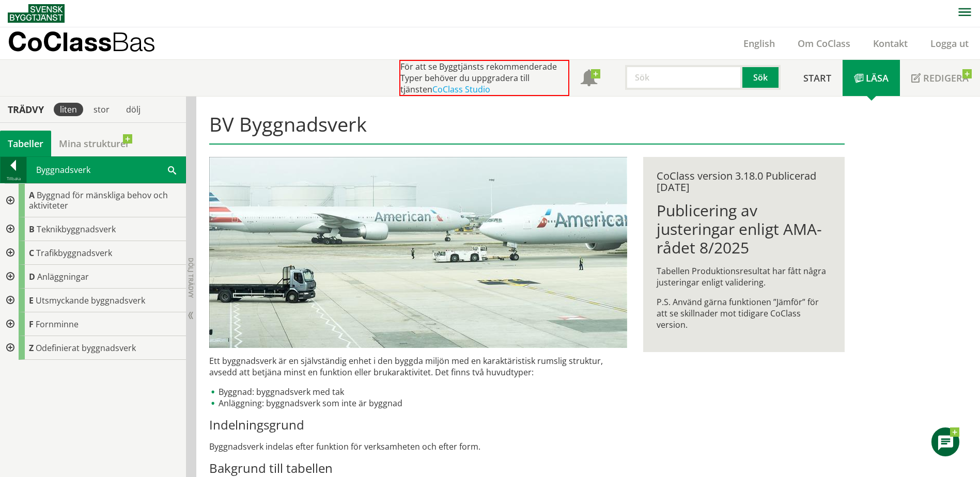 This screenshot has height=477, width=980. Describe the element at coordinates (744, 229) in the screenshot. I see `h1: Publicering av justeringar enligt AMA-rådet 8/2025` at that location.